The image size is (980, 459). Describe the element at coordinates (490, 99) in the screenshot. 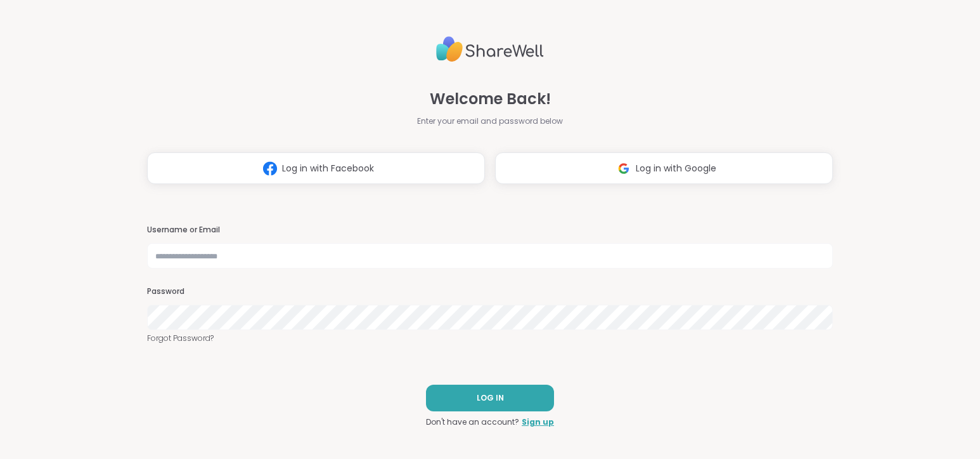

I see `span: Welcome Back!` at that location.